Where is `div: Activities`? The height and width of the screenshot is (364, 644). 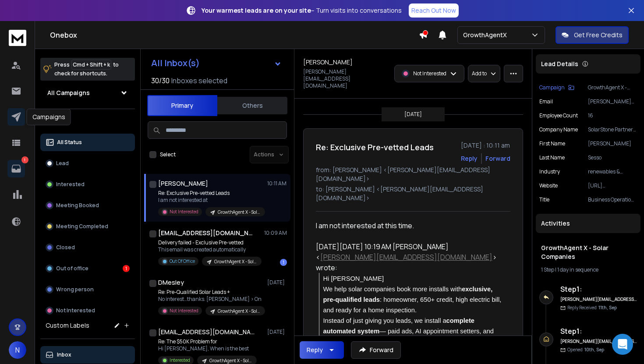 div: Activities is located at coordinates (588, 223).